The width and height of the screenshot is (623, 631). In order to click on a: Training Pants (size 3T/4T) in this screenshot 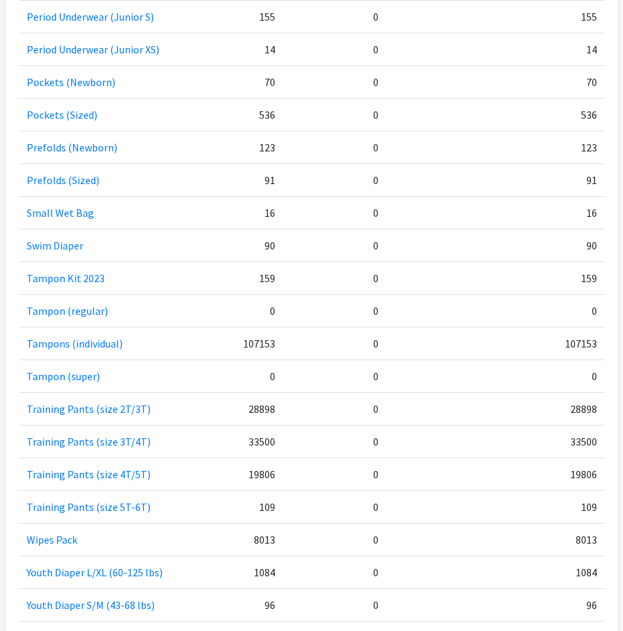, I will do `click(89, 441)`.